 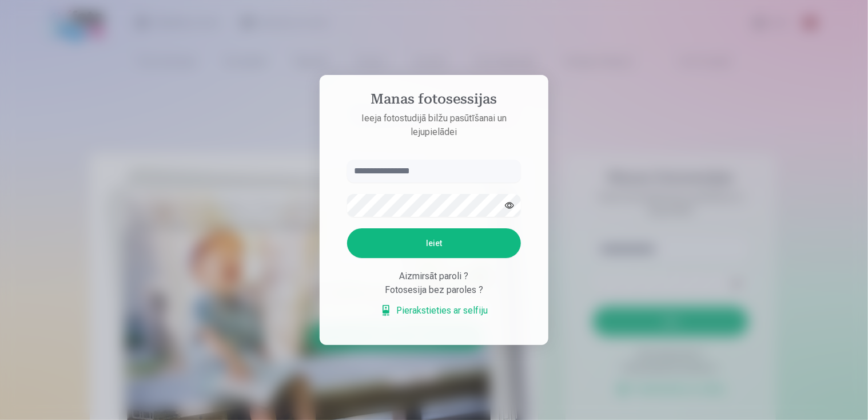 What do you see at coordinates (434, 243) in the screenshot?
I see `button: Ieiet` at bounding box center [434, 243].